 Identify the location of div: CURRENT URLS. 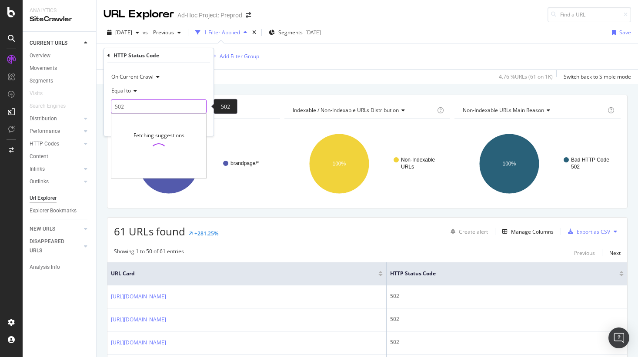
(48, 43).